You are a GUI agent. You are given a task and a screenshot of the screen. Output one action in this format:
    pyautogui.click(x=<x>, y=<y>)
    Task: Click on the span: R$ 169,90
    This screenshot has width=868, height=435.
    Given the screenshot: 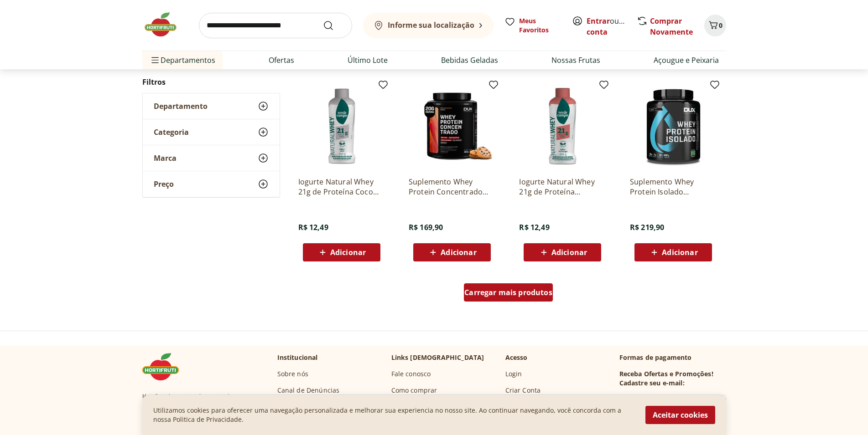 What is the action you would take?
    pyautogui.click(x=425, y=228)
    